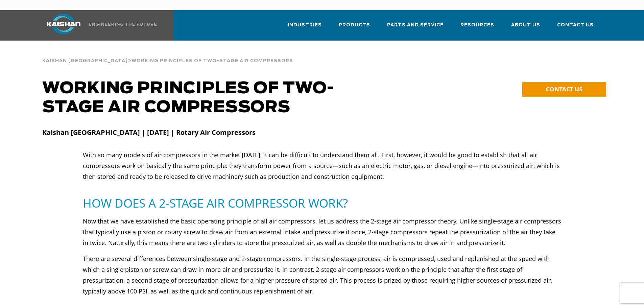 The height and width of the screenshot is (308, 644). What do you see at coordinates (305, 28) in the screenshot?
I see `a: Industries` at bounding box center [305, 28].